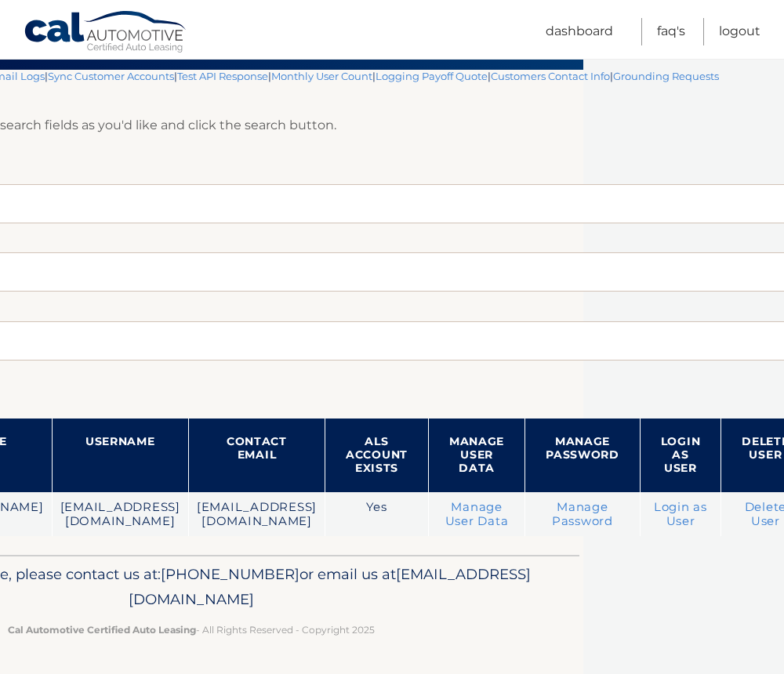 The width and height of the screenshot is (784, 674). What do you see at coordinates (120, 455) in the screenshot?
I see `th: Username` at bounding box center [120, 455].